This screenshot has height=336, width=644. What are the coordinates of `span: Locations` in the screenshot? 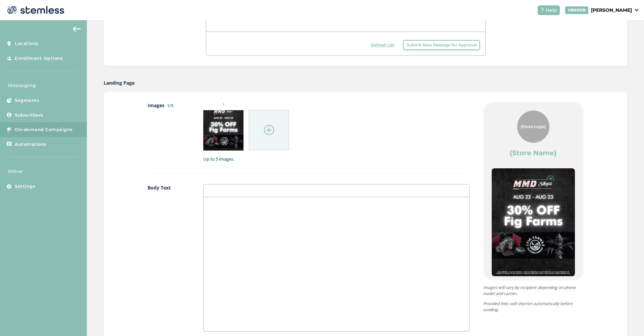 It's located at (26, 44).